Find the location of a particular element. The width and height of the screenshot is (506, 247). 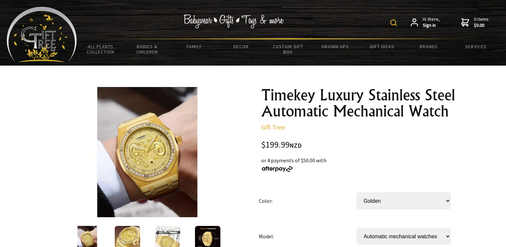

span: NZD is located at coordinates (296, 145).